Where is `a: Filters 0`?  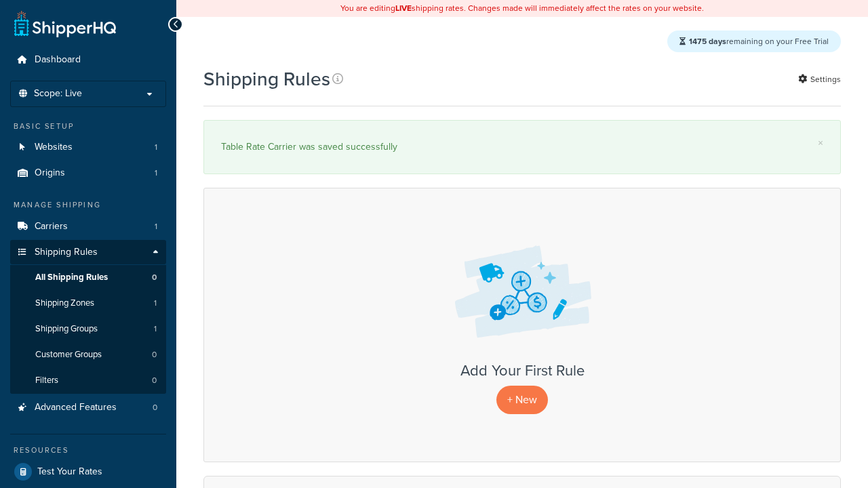
a: Filters 0 is located at coordinates (89, 380).